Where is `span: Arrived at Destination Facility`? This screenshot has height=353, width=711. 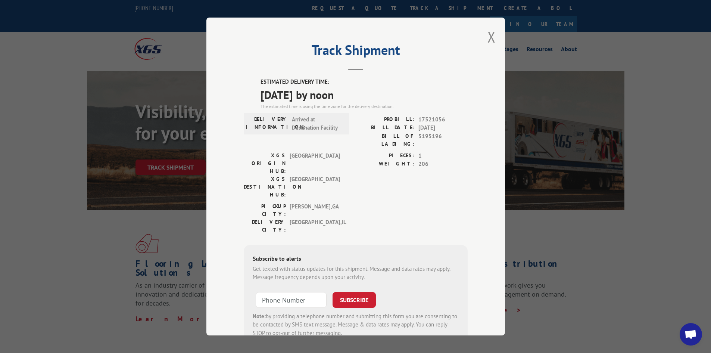
span: Arrived at Destination Facility is located at coordinates (317, 124).